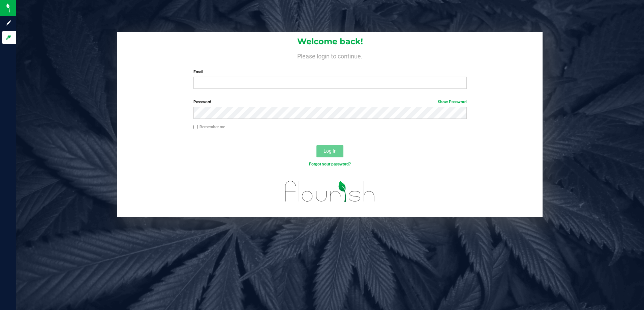 The width and height of the screenshot is (644, 310). Describe the element at coordinates (330, 41) in the screenshot. I see `h1: Welcome back!` at that location.